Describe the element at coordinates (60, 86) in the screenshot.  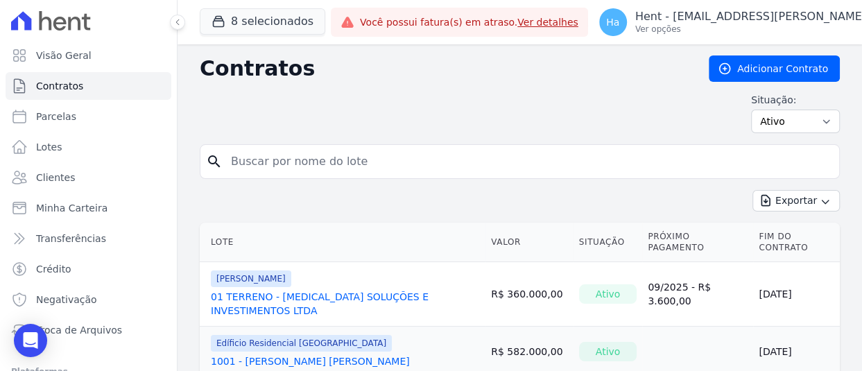
I see `span: Contratos` at that location.